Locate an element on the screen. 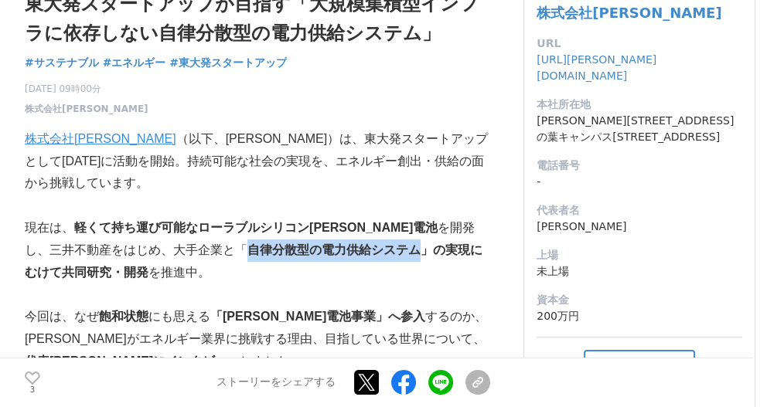  strong: 飽和状態 is located at coordinates (124, 316).